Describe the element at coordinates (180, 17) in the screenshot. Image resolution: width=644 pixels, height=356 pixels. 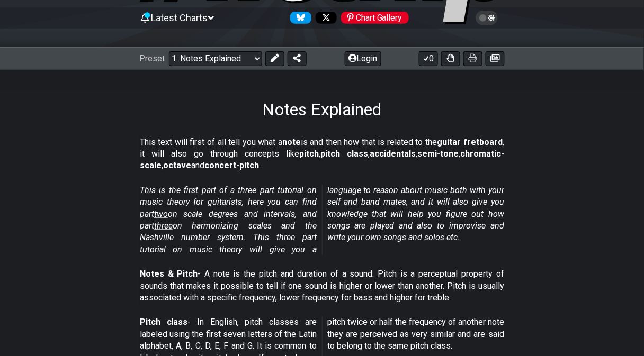
I see `span: Latest Charts` at that location.